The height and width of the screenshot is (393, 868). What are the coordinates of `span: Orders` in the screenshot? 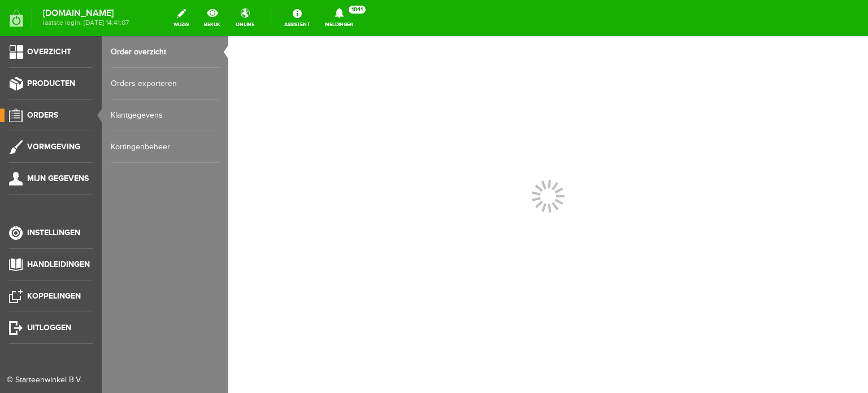 It's located at (43, 115).